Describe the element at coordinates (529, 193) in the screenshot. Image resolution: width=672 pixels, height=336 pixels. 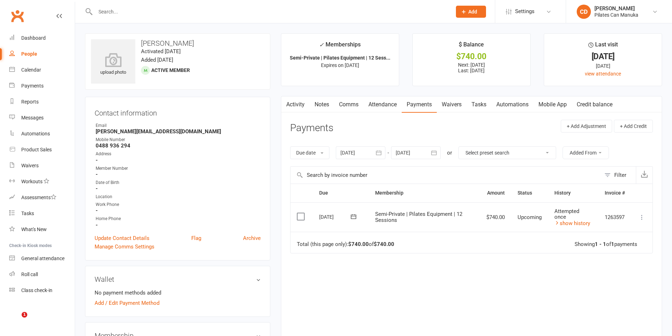
I see `th: Status` at that location.